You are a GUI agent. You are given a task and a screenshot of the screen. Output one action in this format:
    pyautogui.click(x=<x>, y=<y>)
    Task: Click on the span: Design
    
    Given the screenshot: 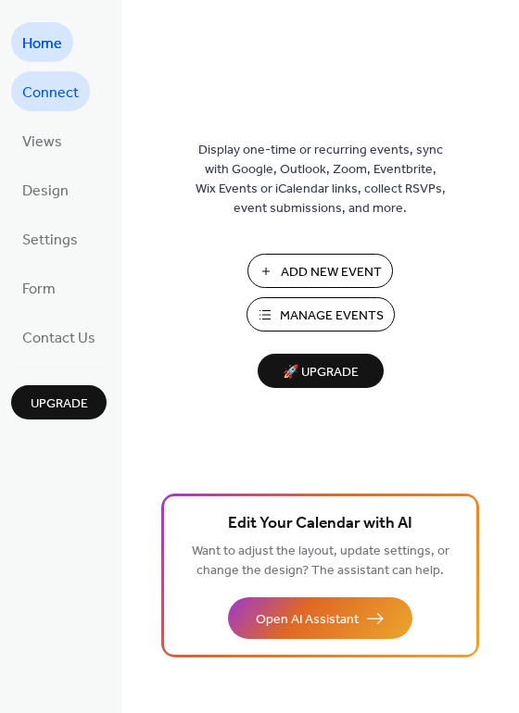 What is the action you would take?
    pyautogui.click(x=45, y=191)
    